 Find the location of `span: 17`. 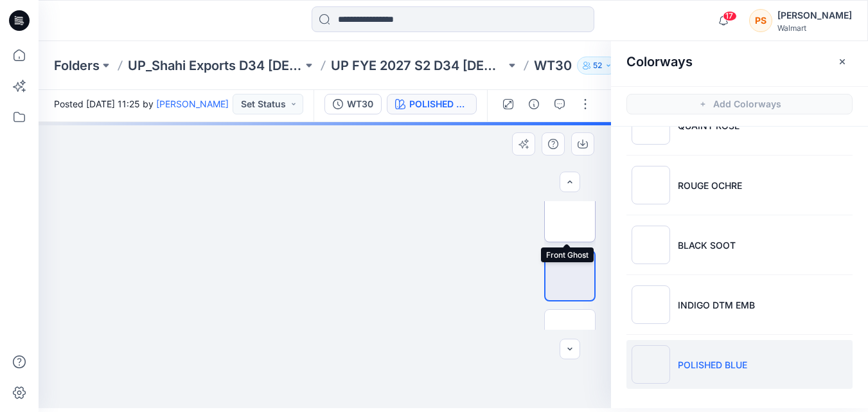

span: 17 is located at coordinates (730, 16).